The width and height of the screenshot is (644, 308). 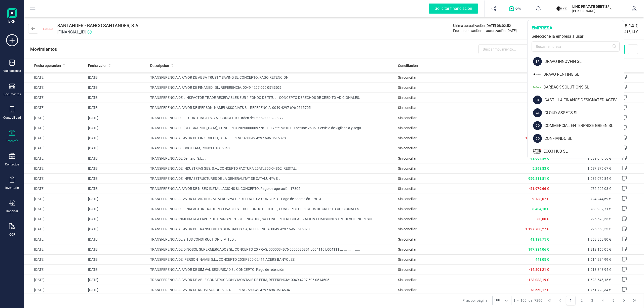 What do you see at coordinates (408, 66) in the screenshot?
I see `span: Conciliación` at bounding box center [408, 66].